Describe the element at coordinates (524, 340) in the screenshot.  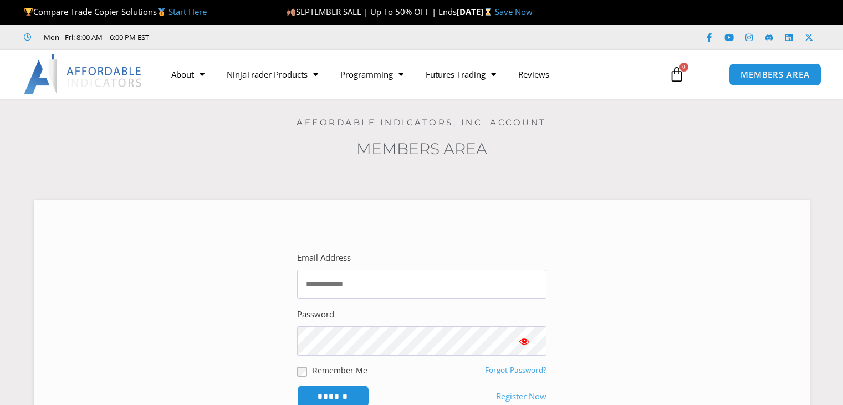
I see `button: Show password` at that location.